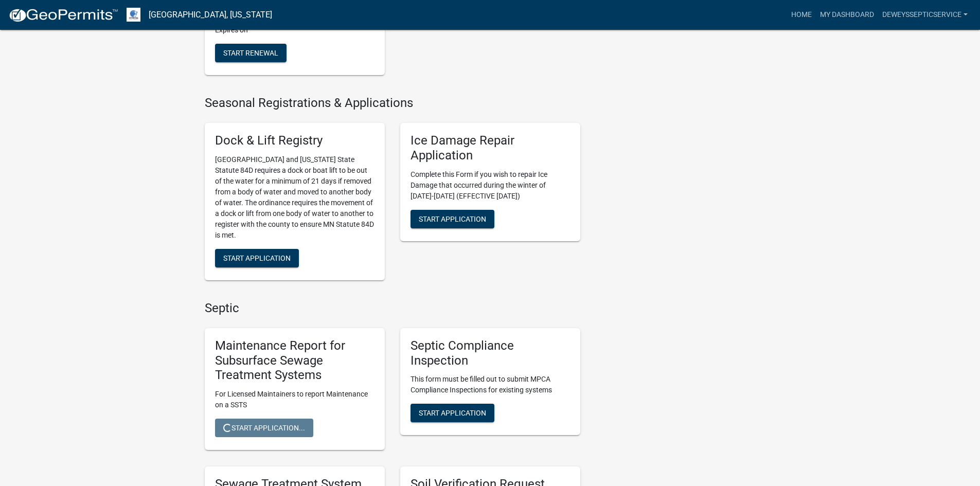 The image size is (980, 486). Describe the element at coordinates (251, 53) in the screenshot. I see `button: Start Renewal` at that location.